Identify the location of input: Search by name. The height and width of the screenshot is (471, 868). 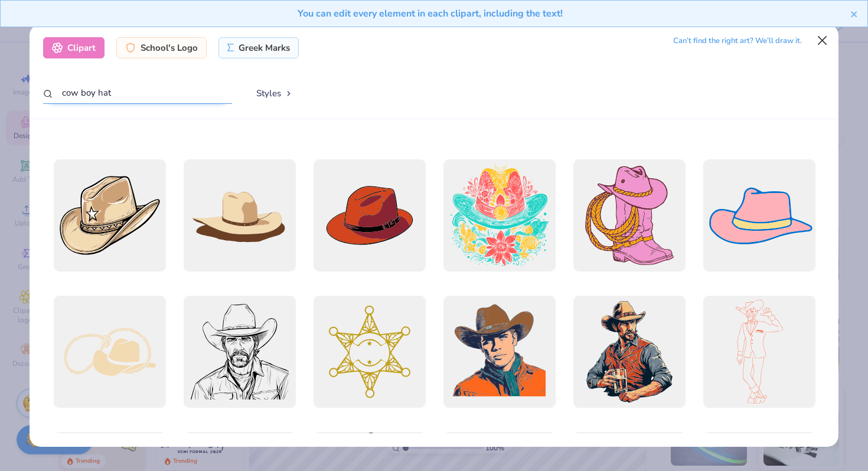
(137, 93).